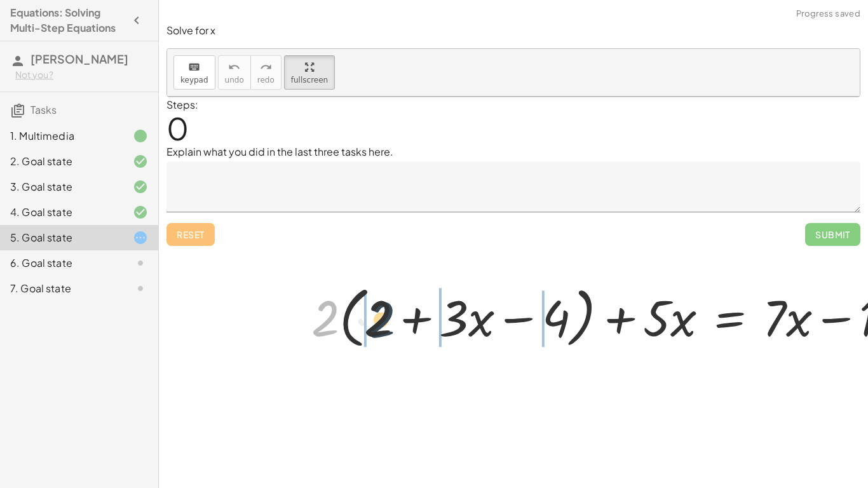 The width and height of the screenshot is (868, 488). Describe the element at coordinates (67, 21) in the screenshot. I see `h4: Equations: Solving Multi-Step Equations` at that location.